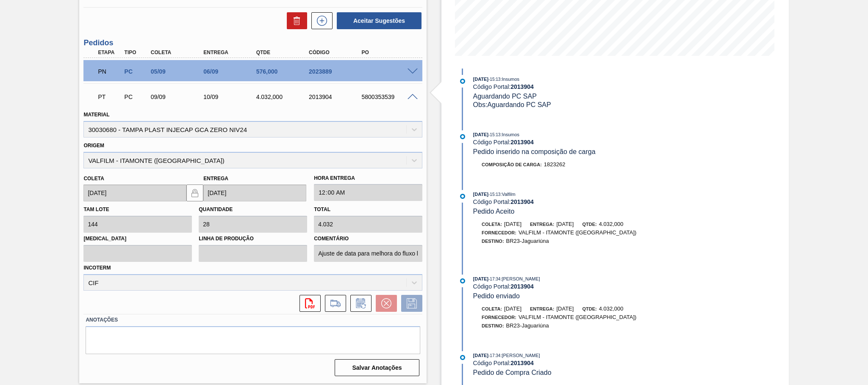 The height and width of the screenshot is (385, 868). Describe the element at coordinates (496, 296) in the screenshot. I see `span: Pedido enviado` at that location.